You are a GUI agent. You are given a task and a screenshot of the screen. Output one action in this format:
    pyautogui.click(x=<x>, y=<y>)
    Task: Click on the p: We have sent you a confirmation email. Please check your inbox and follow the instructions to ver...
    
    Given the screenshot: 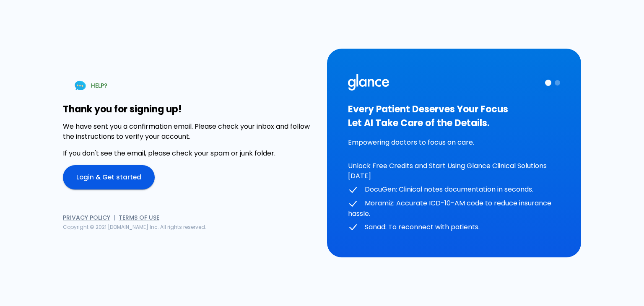 What is the action you would take?
    pyautogui.click(x=190, y=132)
    